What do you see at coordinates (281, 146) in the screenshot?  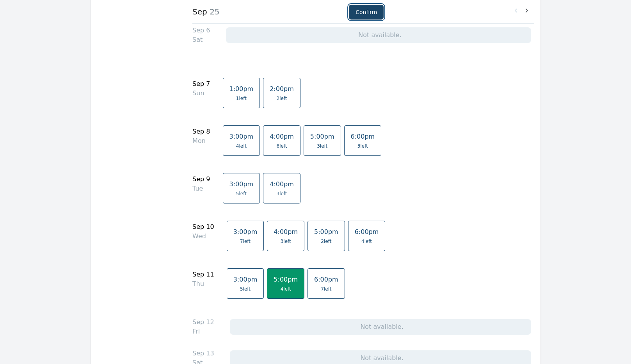 I see `span: 6 left` at bounding box center [281, 146].